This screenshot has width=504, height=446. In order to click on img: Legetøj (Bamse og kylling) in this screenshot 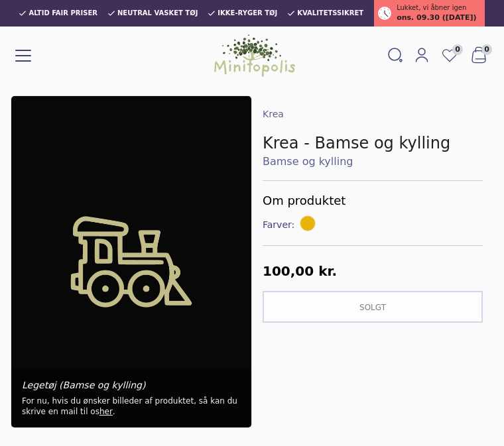, I will do `click(131, 262)`.